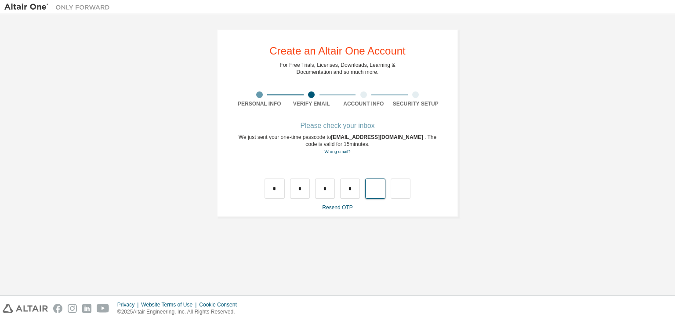  Describe the element at coordinates (416, 104) in the screenshot. I see `div: Security Setup` at that location.